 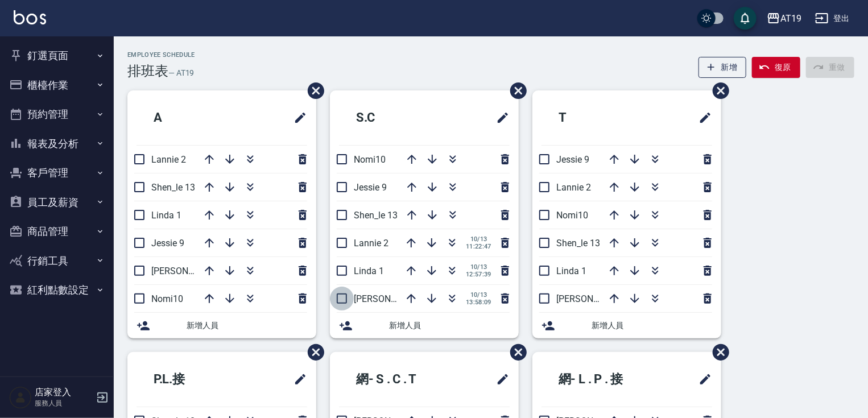 What do you see at coordinates (57, 144) in the screenshot?
I see `button: 報表及分析` at bounding box center [57, 144].